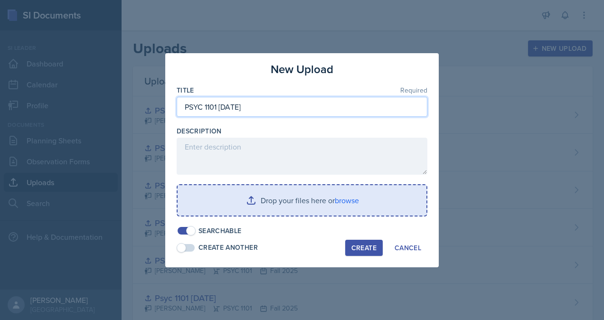 Image resolution: width=604 pixels, height=320 pixels. Describe the element at coordinates (302, 69) in the screenshot. I see `h3: New Upload` at that location.